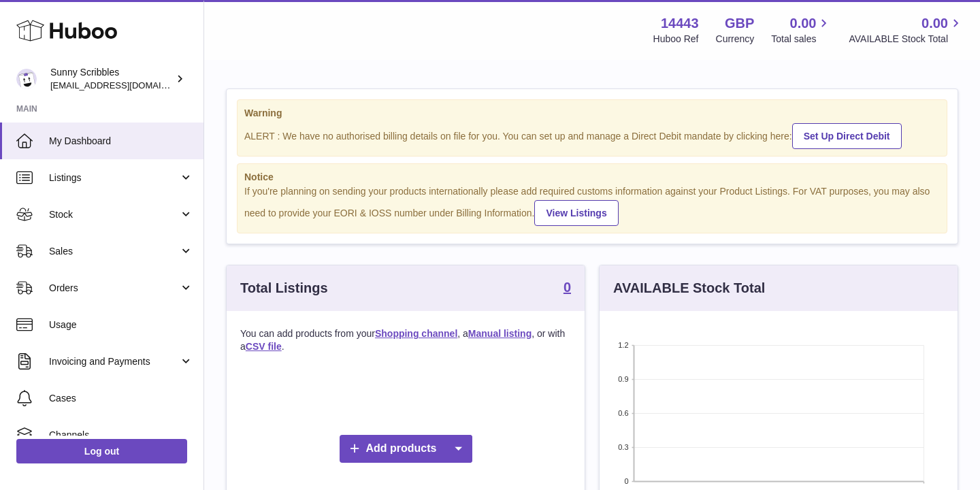 Image resolution: width=980 pixels, height=490 pixels. What do you see at coordinates (499, 333) in the screenshot?
I see `a: Manual listing` at bounding box center [499, 333].